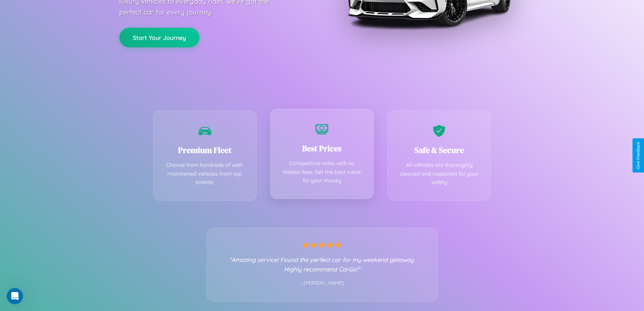 Image resolution: width=644 pixels, height=311 pixels. I want to click on p: Choose from hundreds of well-maintained vehicles from top brands, so click(205, 173).